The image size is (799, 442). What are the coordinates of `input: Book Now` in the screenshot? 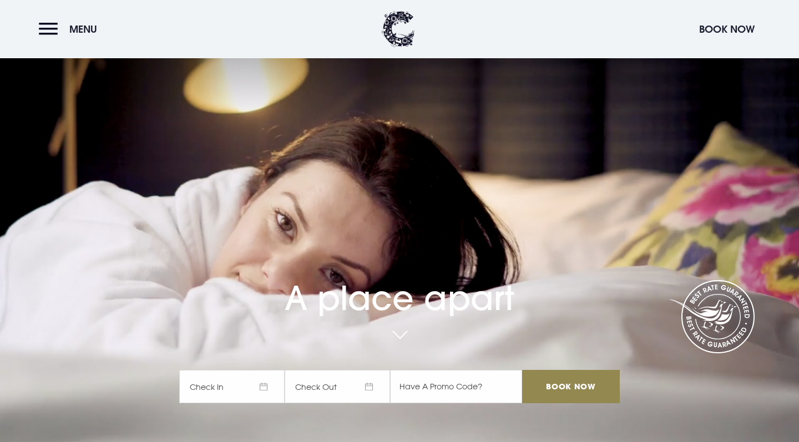 It's located at (571, 387).